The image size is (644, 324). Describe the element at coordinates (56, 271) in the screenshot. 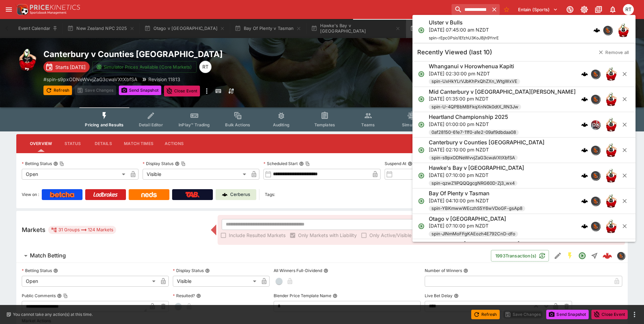

I see `button: Betting Status` at that location.